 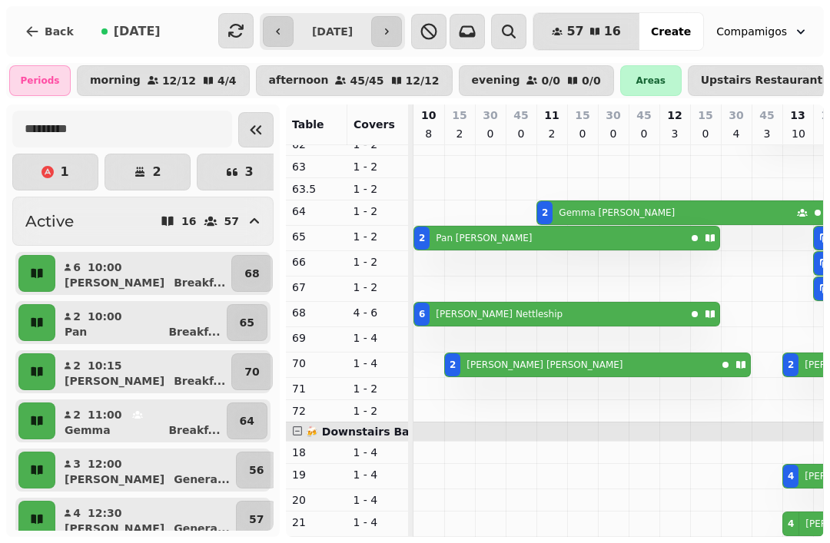 I want to click on p: afternoon, so click(x=299, y=81).